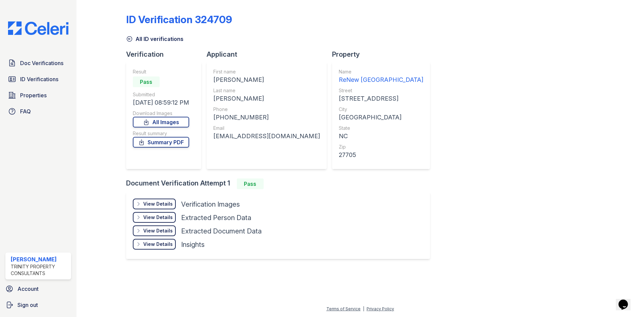 This screenshot has width=644, height=317. What do you see at coordinates (42, 63) in the screenshot?
I see `span: Doc Verifications` at bounding box center [42, 63].